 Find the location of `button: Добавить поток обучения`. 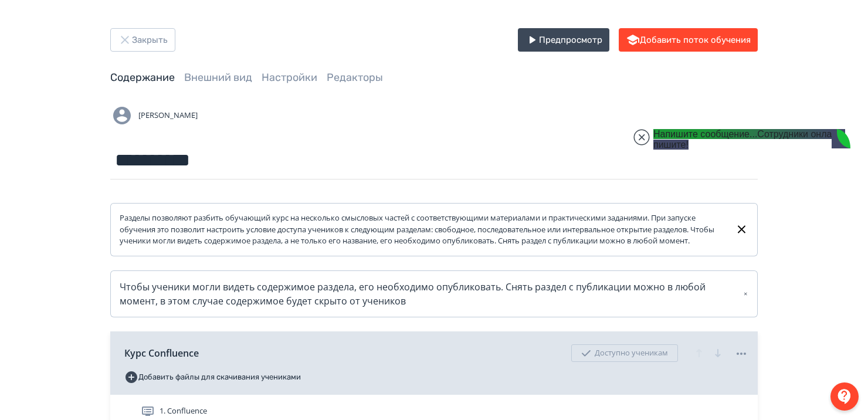

button: Добавить поток обучения is located at coordinates (688, 40).